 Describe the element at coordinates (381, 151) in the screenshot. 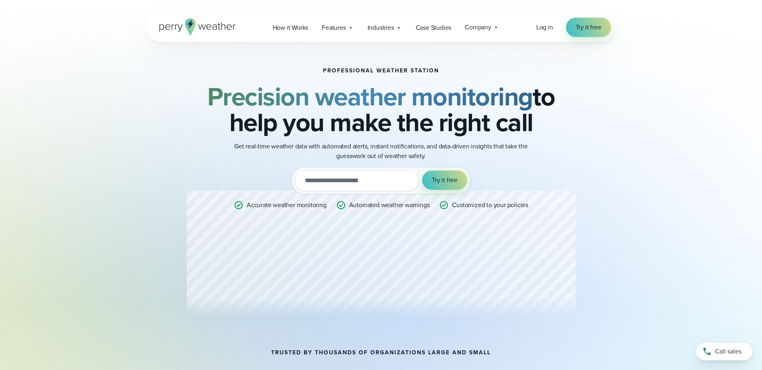

I see `p: Get real-time weather data with automated alerts, instant notifications, and data-driven insights...` at that location.